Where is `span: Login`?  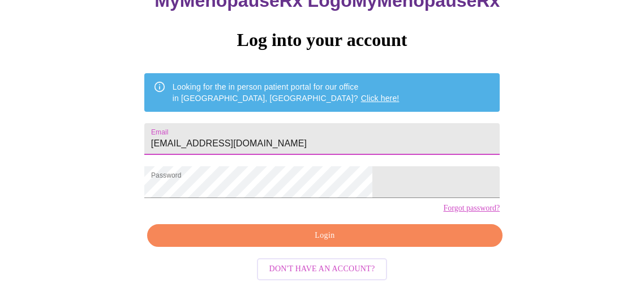
span: Login is located at coordinates (325, 236).